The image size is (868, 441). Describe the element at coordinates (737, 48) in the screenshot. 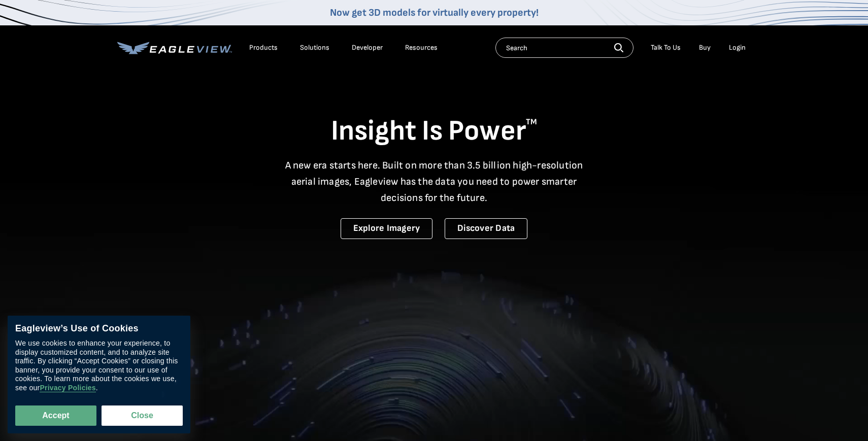

I see `div: Login` at that location.